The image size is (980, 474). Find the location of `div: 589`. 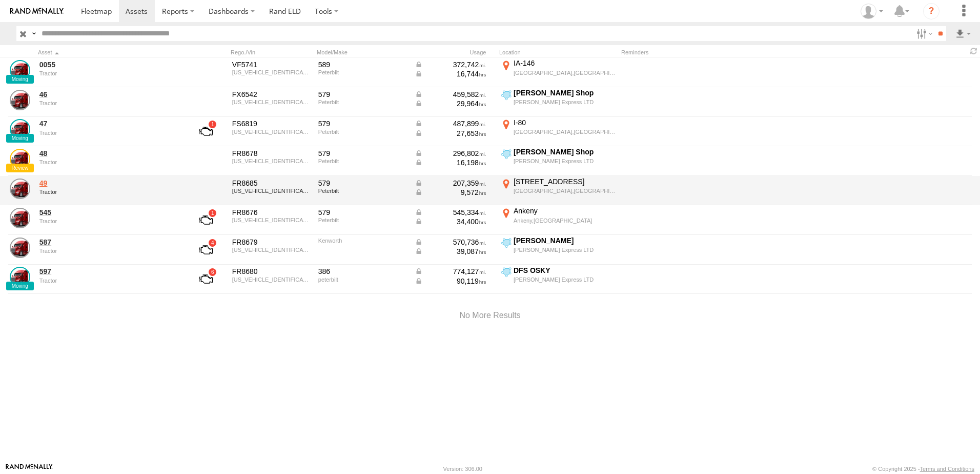

div: 589 is located at coordinates (363, 64).